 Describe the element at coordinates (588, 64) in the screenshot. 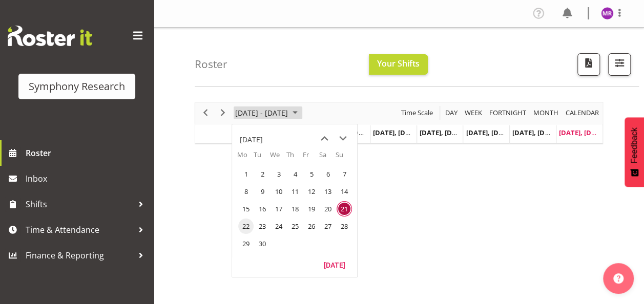

I see `button: Download a PDF of the roster according to the set date range.` at that location.